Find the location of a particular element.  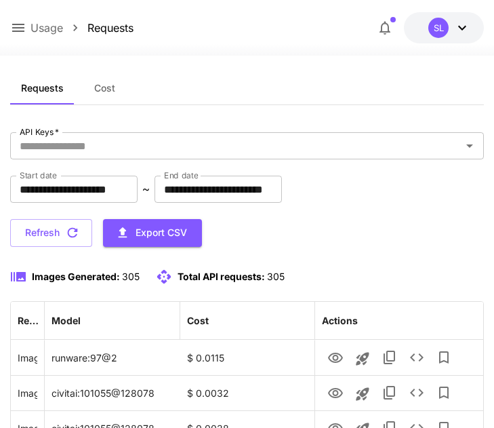

a: Requests is located at coordinates (110, 28).